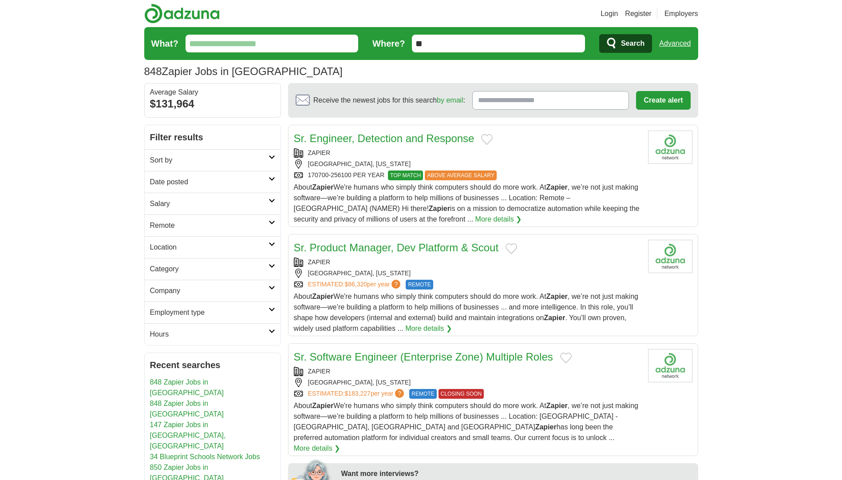  Describe the element at coordinates (209, 247) in the screenshot. I see `h2: Location` at that location.